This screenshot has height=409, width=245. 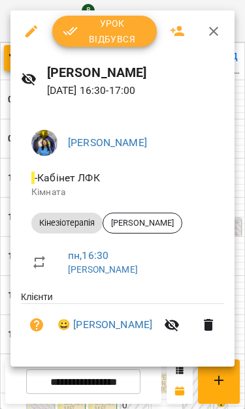 I want to click on span: Кінезіотерапія, so click(x=67, y=223).